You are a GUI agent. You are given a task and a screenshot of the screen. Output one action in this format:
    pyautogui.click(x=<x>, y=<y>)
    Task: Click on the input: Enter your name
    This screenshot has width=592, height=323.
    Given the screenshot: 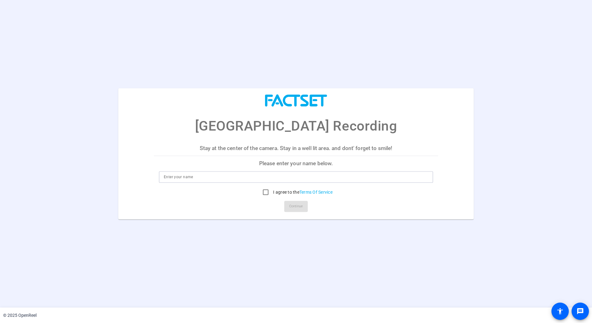 What is the action you would take?
    pyautogui.click(x=296, y=177)
    